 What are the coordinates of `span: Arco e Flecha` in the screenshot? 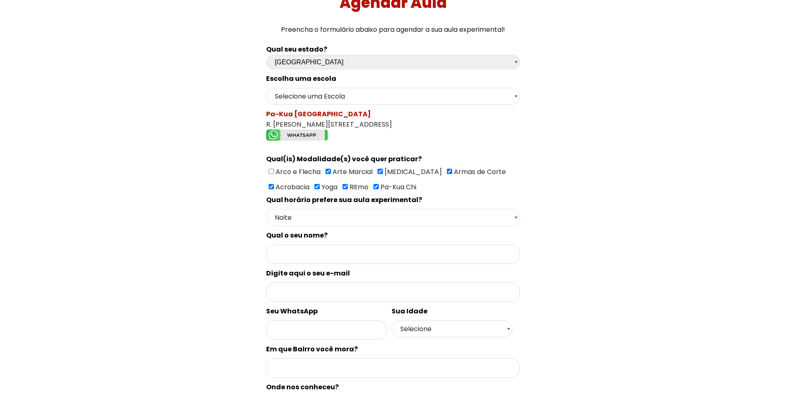 It's located at (297, 172).